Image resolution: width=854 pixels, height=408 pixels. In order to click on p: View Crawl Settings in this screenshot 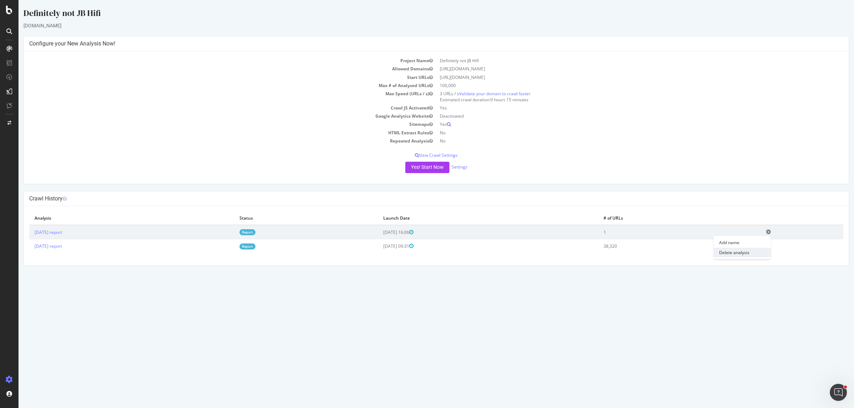, I will do `click(418, 155)`.